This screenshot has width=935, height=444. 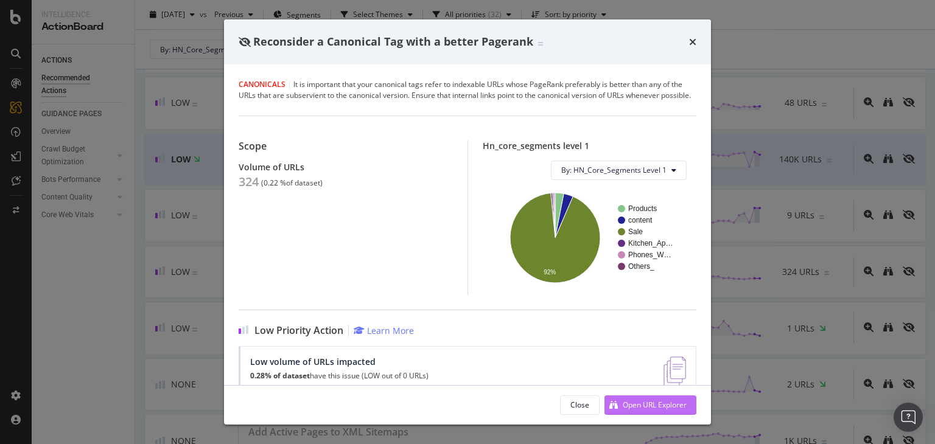 I want to click on text: Kitchen_Ap…, so click(x=650, y=243).